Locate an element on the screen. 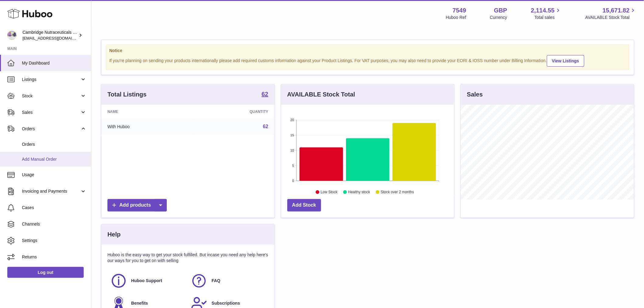 This screenshot has height=308, width=644. span: Huboo Support is located at coordinates (147, 281).